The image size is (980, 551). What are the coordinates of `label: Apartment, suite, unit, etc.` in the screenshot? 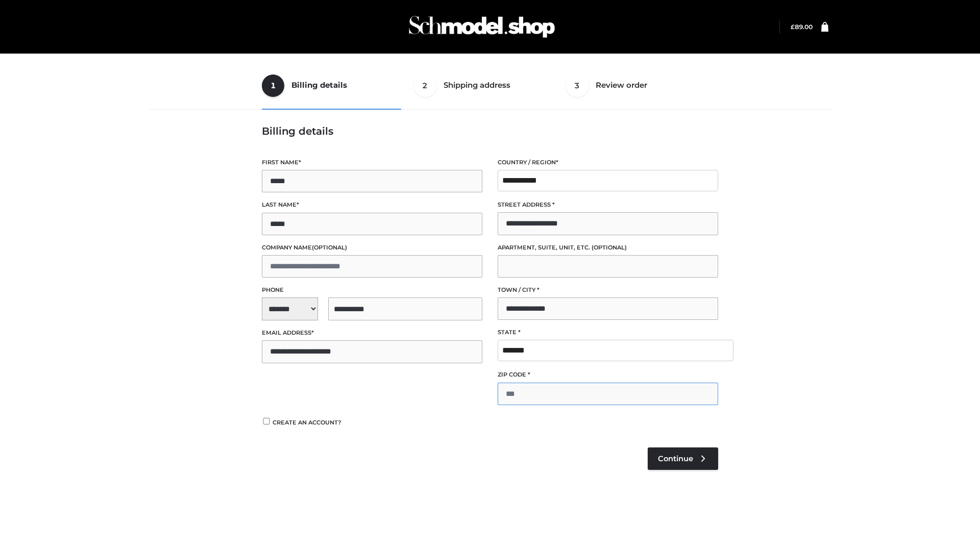 It's located at (608, 247).